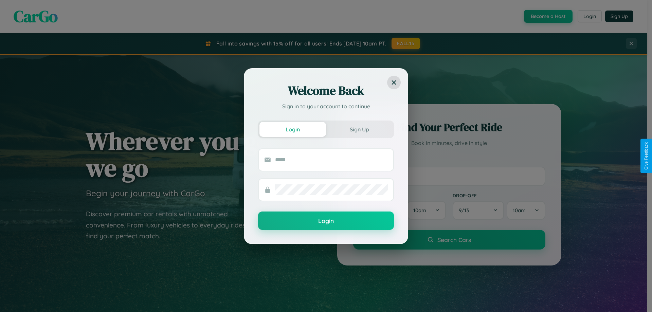  I want to click on p: Sign in to your account to continue, so click(326, 106).